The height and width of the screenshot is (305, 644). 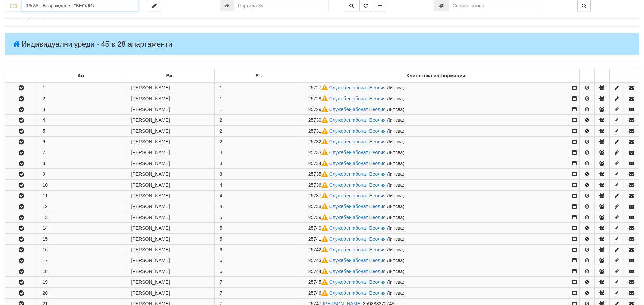 What do you see at coordinates (81, 239) in the screenshot?
I see `td: 15` at bounding box center [81, 239].